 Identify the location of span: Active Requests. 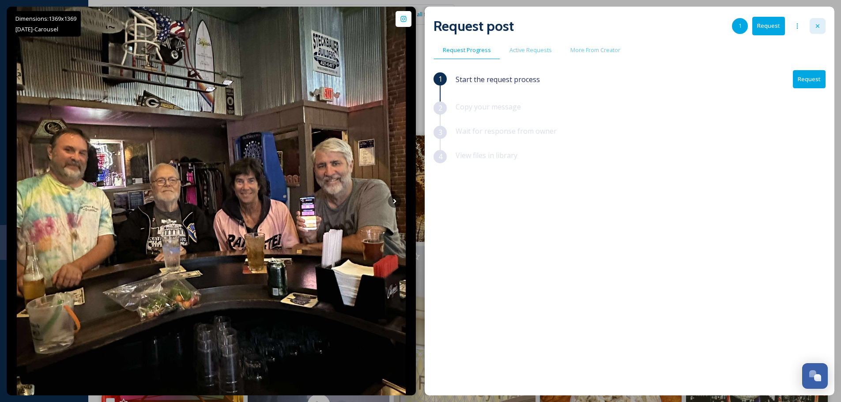
(530, 50).